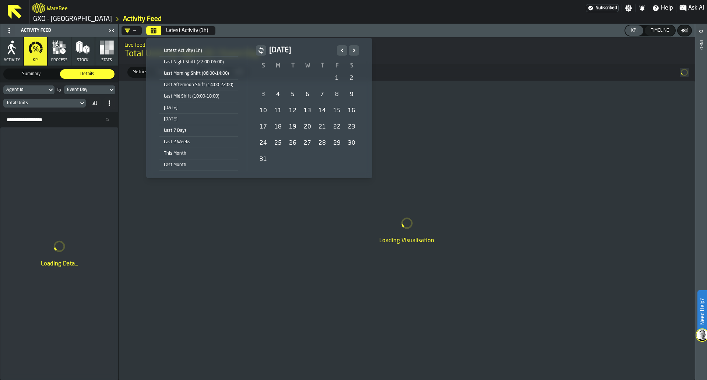  I want to click on div: 8, so click(337, 95).